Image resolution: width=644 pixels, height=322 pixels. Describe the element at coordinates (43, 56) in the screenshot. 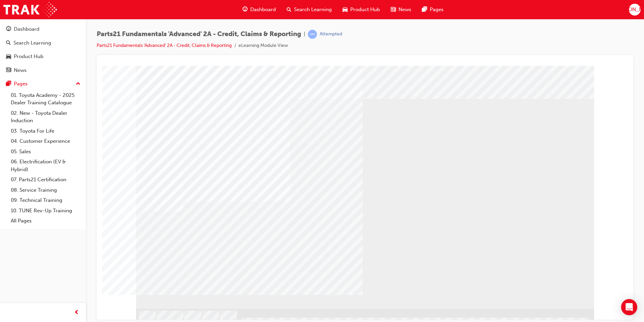

I see `a: Product Hub` at that location.